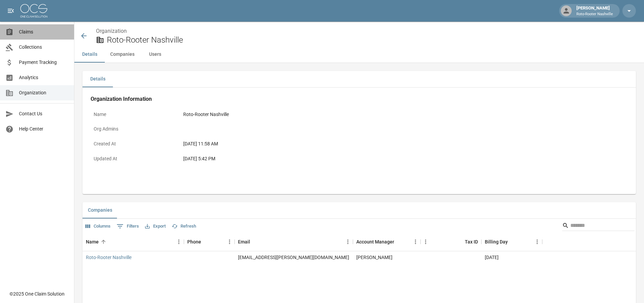  I want to click on div: Search, so click(599, 226).